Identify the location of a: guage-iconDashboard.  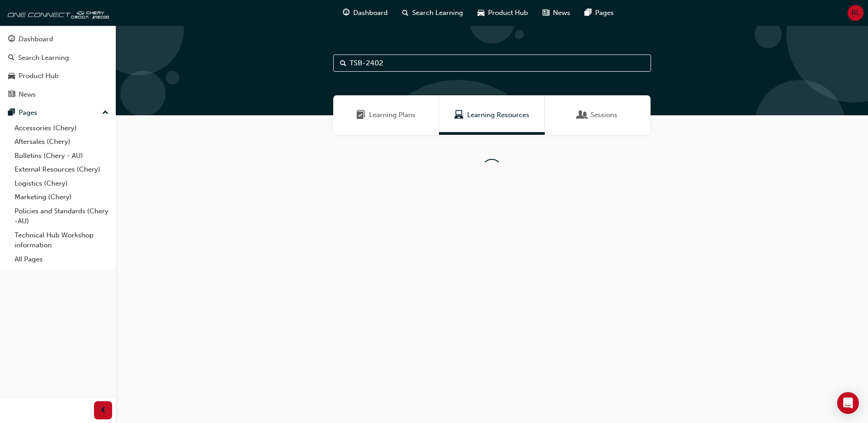
(365, 13).